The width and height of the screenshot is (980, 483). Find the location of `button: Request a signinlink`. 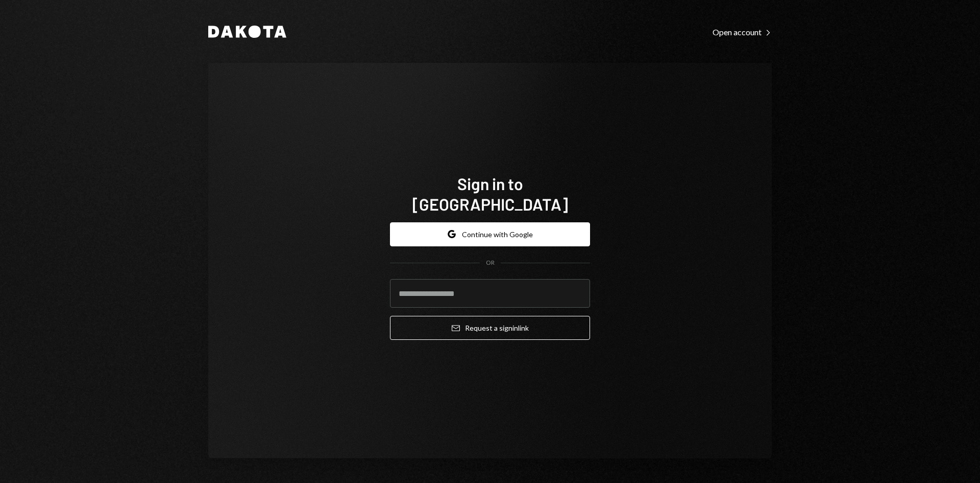

button: Request a signinlink is located at coordinates (490, 327).